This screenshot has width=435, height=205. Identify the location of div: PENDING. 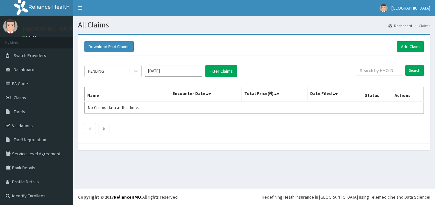
(96, 71).